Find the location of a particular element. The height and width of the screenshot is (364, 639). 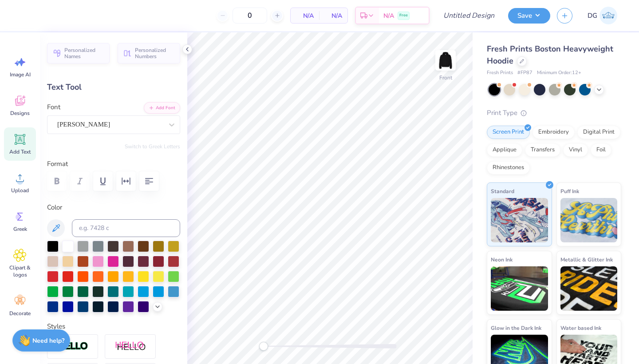

img: Stroke is located at coordinates (73, 346).